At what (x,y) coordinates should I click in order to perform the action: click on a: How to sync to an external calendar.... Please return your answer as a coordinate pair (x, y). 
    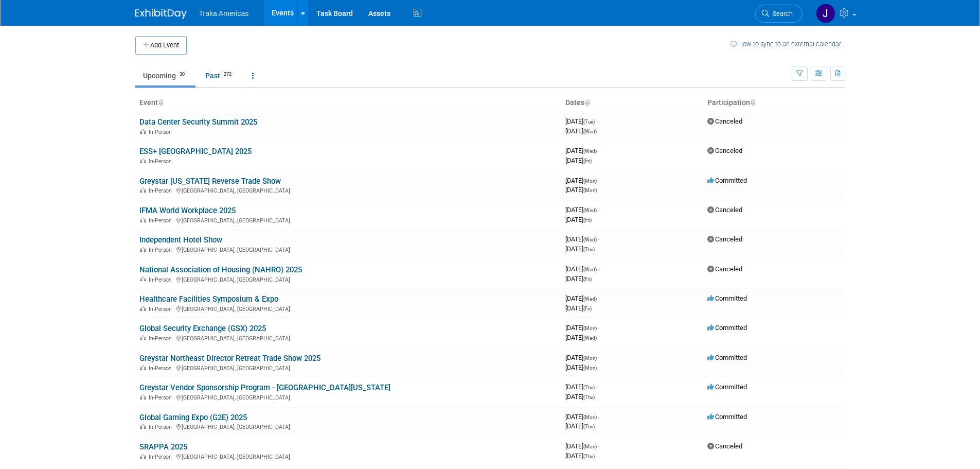
    Looking at the image, I should click on (787, 44).